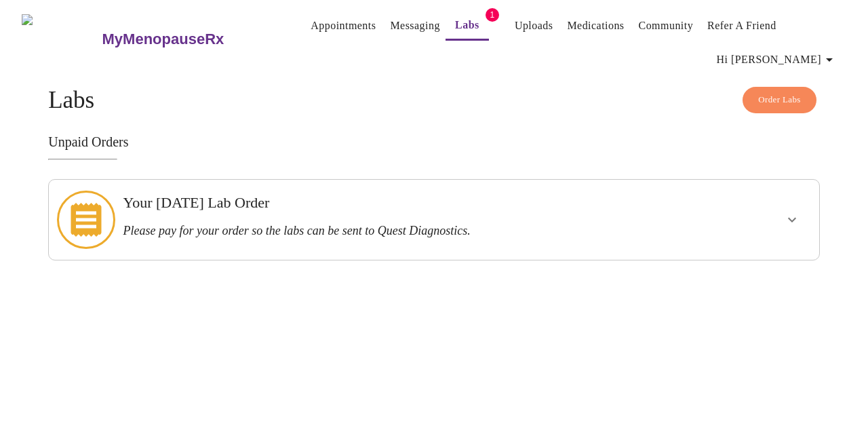  Describe the element at coordinates (792, 220) in the screenshot. I see `button: show more` at that location.